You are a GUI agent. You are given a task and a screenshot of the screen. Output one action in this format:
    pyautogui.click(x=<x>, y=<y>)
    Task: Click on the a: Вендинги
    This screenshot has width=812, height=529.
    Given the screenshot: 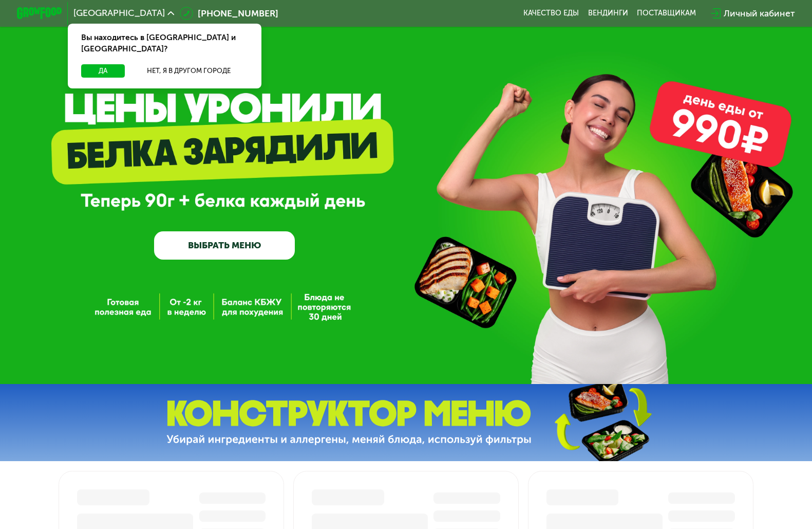 What is the action you would take?
    pyautogui.click(x=608, y=13)
    